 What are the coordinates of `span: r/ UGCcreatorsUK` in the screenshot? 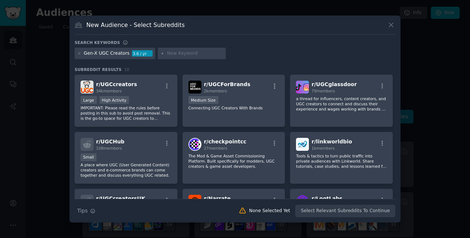 It's located at (121, 199).